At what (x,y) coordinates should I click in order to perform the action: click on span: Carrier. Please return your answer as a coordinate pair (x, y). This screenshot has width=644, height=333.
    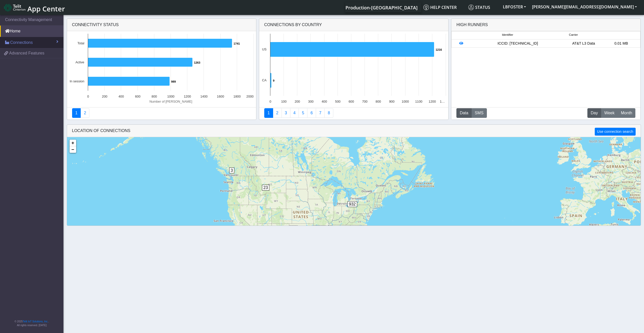
    Looking at the image, I should click on (573, 35).